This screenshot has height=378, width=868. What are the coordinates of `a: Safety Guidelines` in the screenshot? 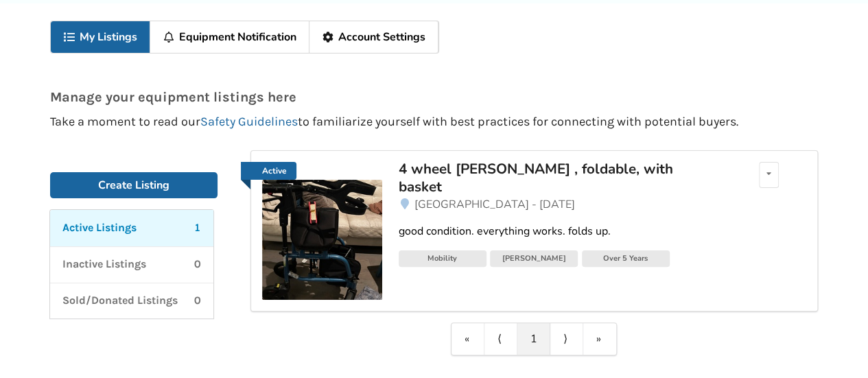 It's located at (249, 122).